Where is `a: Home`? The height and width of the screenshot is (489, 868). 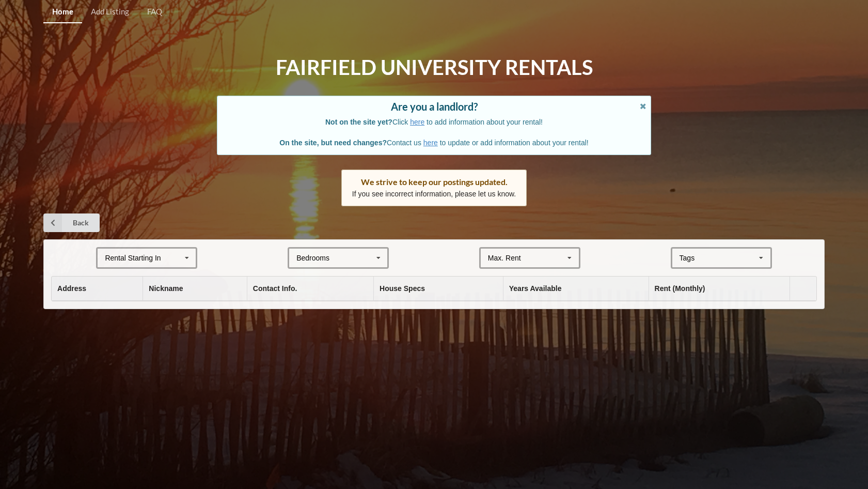 a: Home is located at coordinates (63, 12).